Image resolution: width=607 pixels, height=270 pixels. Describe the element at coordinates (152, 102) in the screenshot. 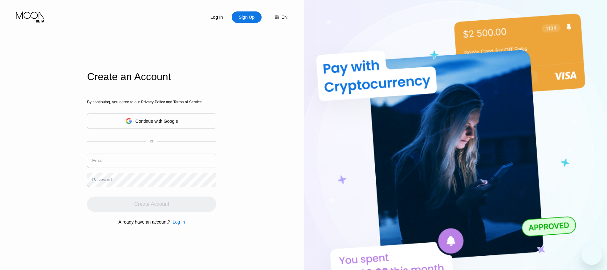

I see `div: By continuing, you agree to our` at that location.